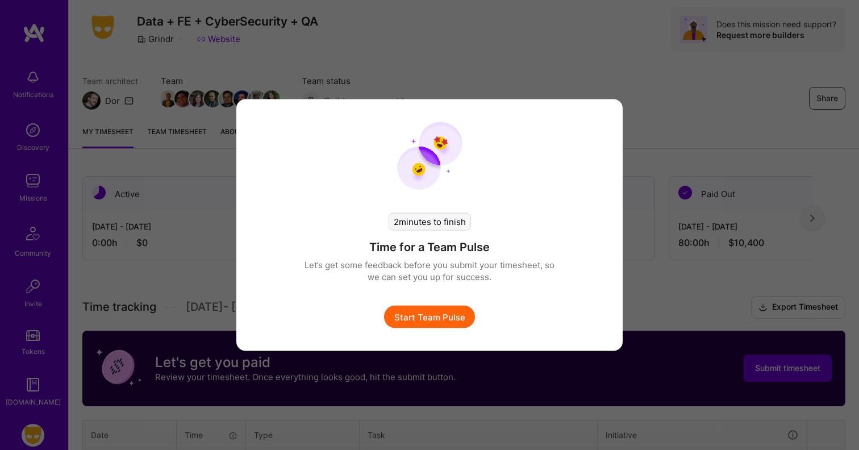 The height and width of the screenshot is (450, 859). What do you see at coordinates (430, 271) in the screenshot?
I see `p: Let’s get some feedback before you submit your timesheet, so we can set you up for success.` at bounding box center [430, 271].